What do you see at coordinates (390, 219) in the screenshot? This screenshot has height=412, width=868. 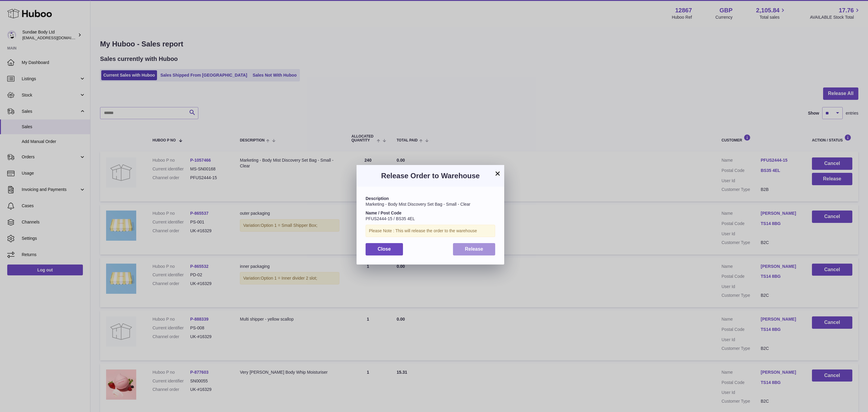 I see `span: PFUS2444-15 / BS35 4EL` at bounding box center [390, 219].